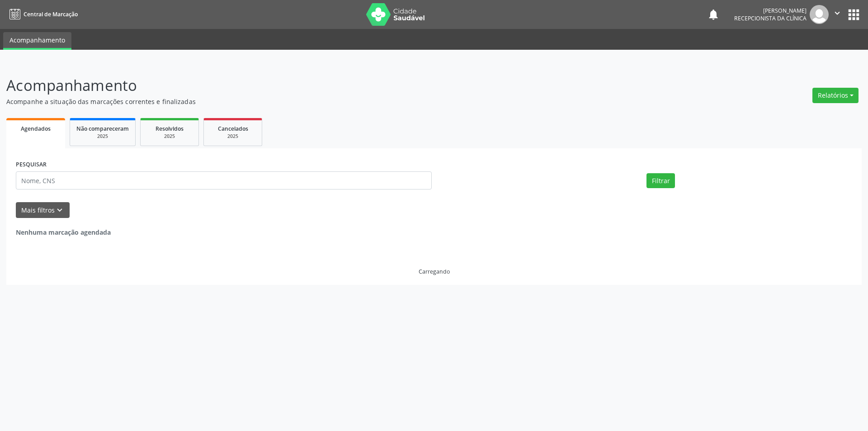  I want to click on span: Resolvidos, so click(170, 128).